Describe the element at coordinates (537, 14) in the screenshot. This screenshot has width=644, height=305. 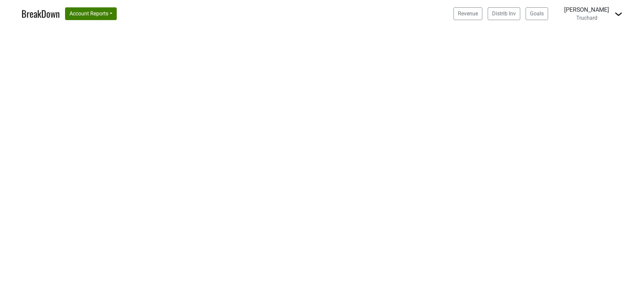
I see `a: Goals` at that location.